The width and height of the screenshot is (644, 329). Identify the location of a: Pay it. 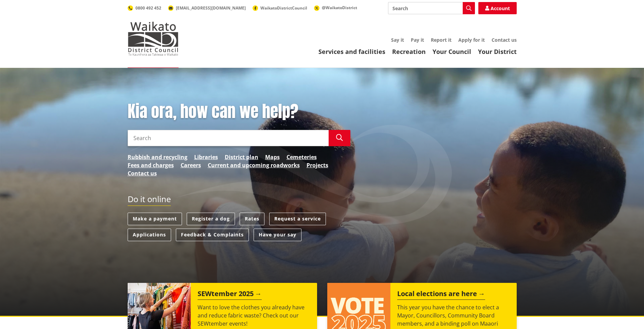
(418, 40).